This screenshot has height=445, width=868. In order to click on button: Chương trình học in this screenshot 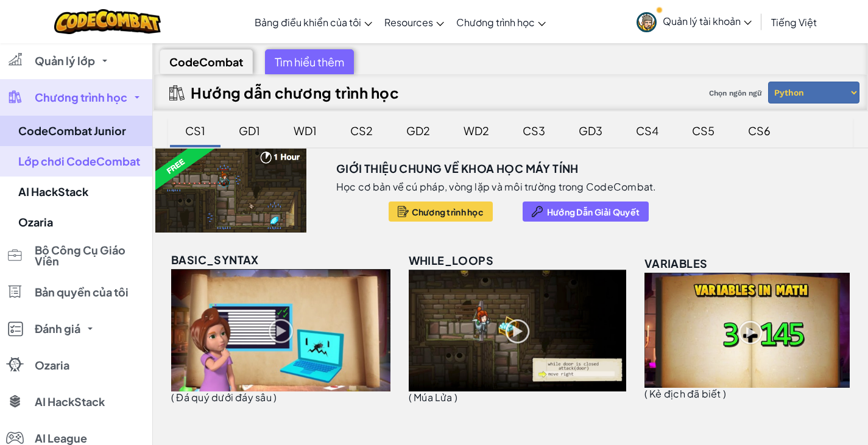, I will do `click(440, 211)`.